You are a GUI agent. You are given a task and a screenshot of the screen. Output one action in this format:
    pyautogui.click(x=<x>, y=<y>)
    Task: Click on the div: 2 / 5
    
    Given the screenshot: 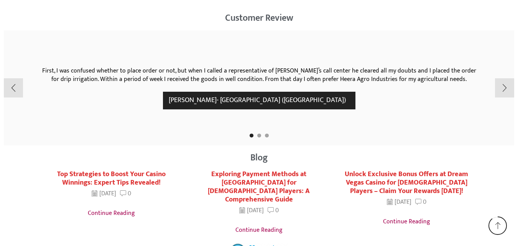 What is the action you would take?
    pyautogui.click(x=259, y=88)
    